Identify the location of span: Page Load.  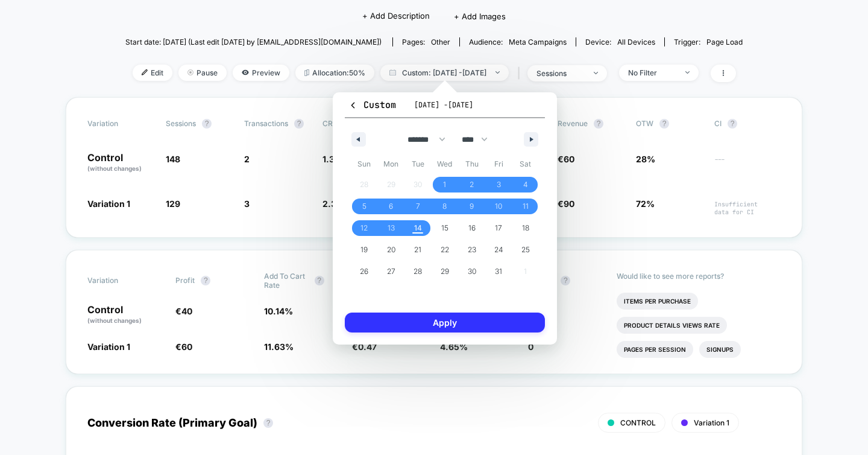
(725, 42).